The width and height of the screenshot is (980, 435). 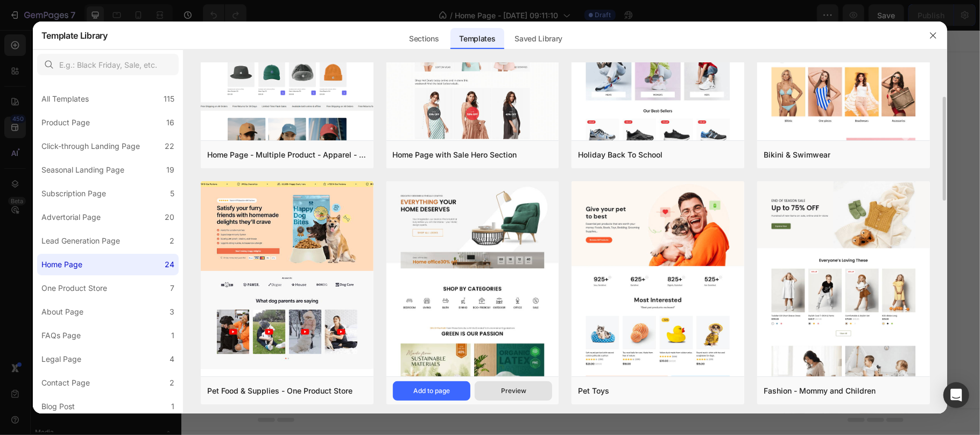 I want to click on button: Add elements, so click(x=439, y=237).